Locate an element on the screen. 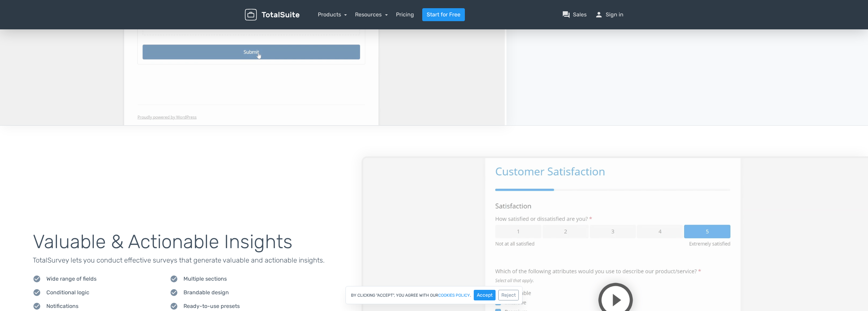 This screenshot has width=868, height=311. a: Resources is located at coordinates (371, 15).